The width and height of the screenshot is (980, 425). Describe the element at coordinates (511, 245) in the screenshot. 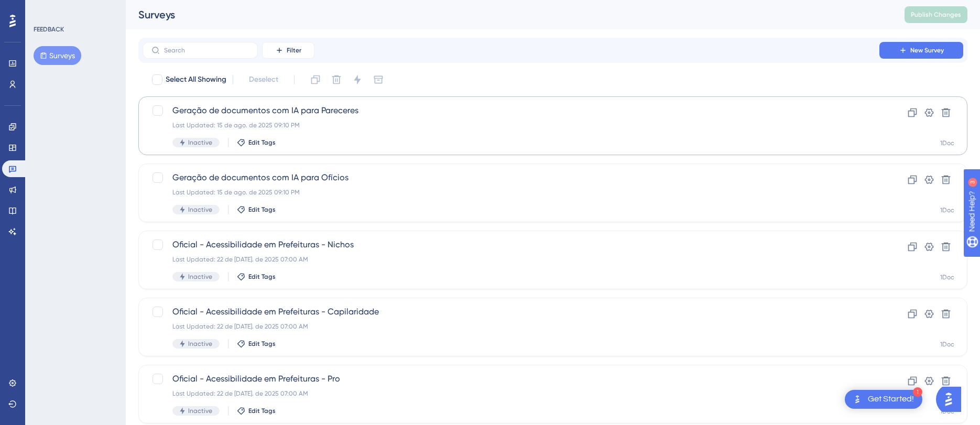

I see `span: Oficial - Acessibilidade em Prefeituras - Nichos` at that location.